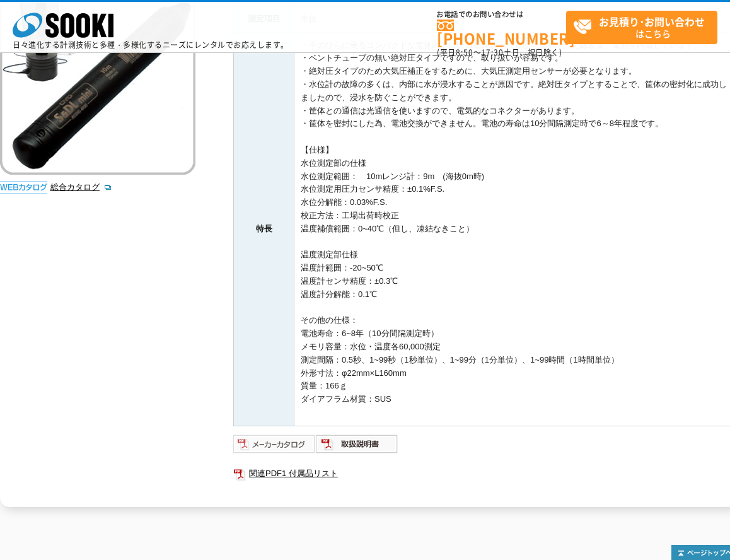 This screenshot has width=730, height=560. Describe the element at coordinates (265, 229) in the screenshot. I see `th: 特長` at that location.